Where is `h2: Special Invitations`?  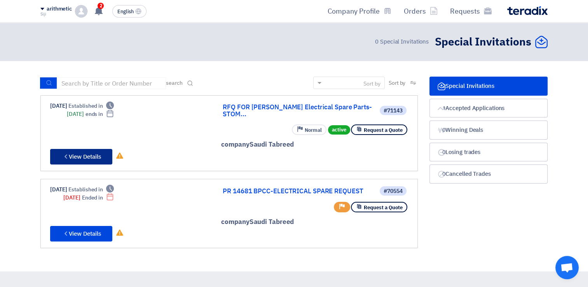
h2: Special Invitations is located at coordinates (483, 42).